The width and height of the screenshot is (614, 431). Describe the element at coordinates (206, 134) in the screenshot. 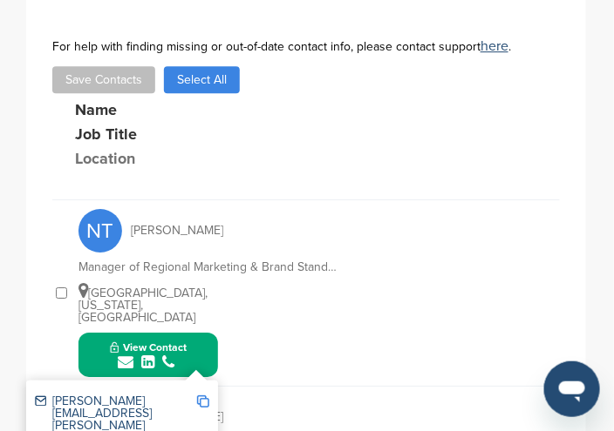

I see `div: Job Title` at that location.